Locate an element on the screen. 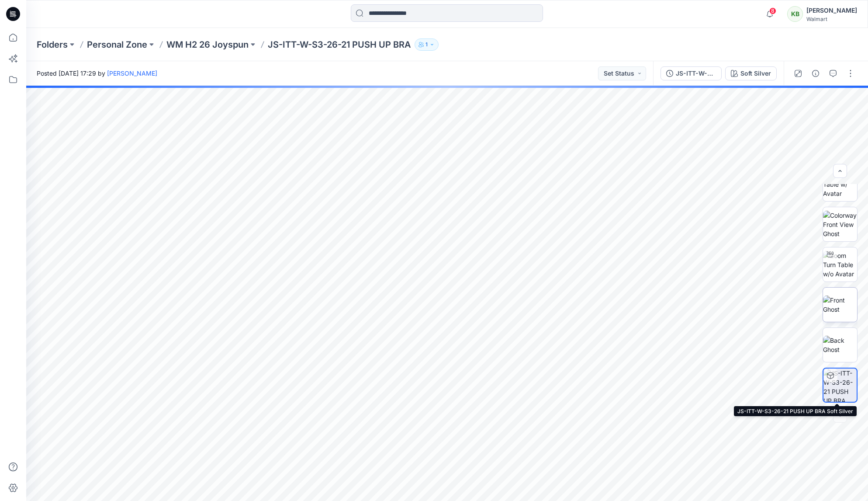 The height and width of the screenshot is (501, 868). p: JS-ITT-W-S3-26-21 PUSH UP BRA is located at coordinates (339, 45).